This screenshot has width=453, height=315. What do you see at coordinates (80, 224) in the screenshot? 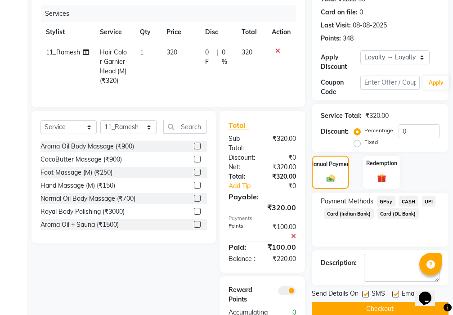
I see `div: Aroma Oil + Sauna (₹1500)` at bounding box center [80, 224].